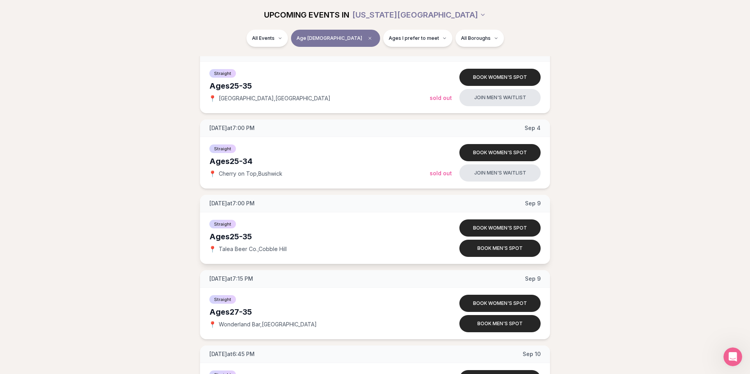  I want to click on button: All Boroughs, so click(480, 38).